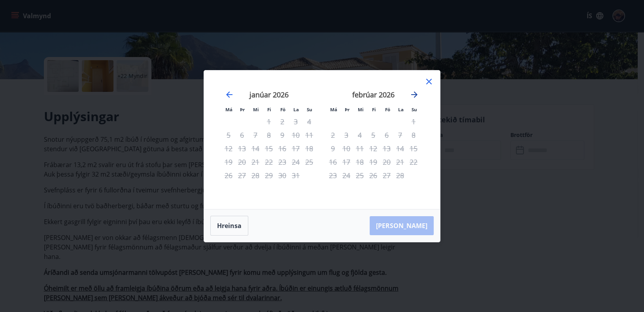 The width and height of the screenshot is (644, 312). What do you see at coordinates (400, 148) in the screenshot?
I see `td: Not available. laugardagur, 14. febrúar 2026` at bounding box center [400, 148].